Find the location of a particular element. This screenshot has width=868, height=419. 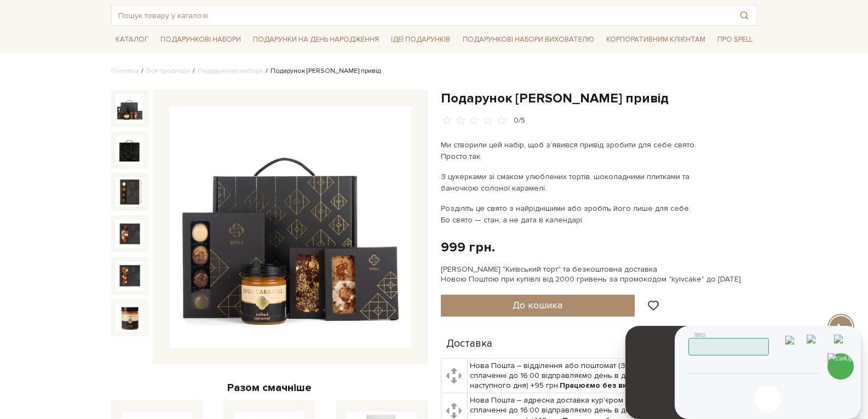

button: До кошика is located at coordinates (538, 306).